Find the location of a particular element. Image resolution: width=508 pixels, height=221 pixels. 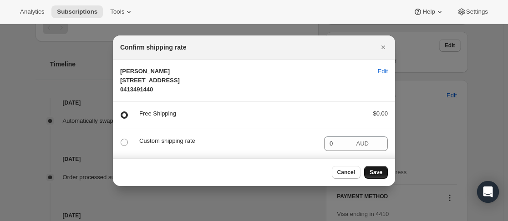

span: Subscriptions is located at coordinates (77, 12).